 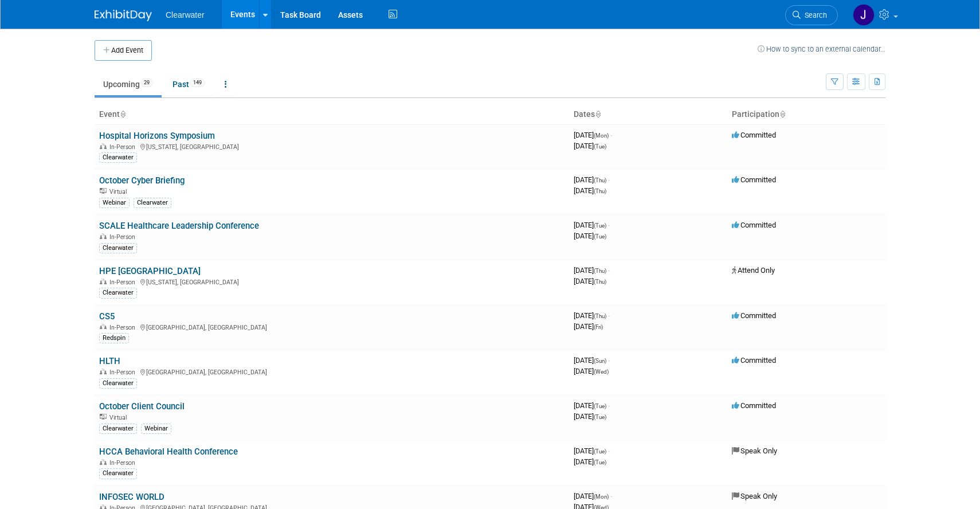 What do you see at coordinates (598, 114) in the screenshot?
I see `a: Sort by Start Date` at bounding box center [598, 114].